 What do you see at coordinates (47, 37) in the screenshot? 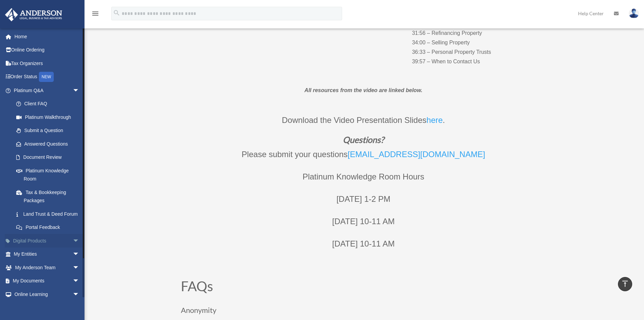
I see `a: Home` at bounding box center [47, 37].